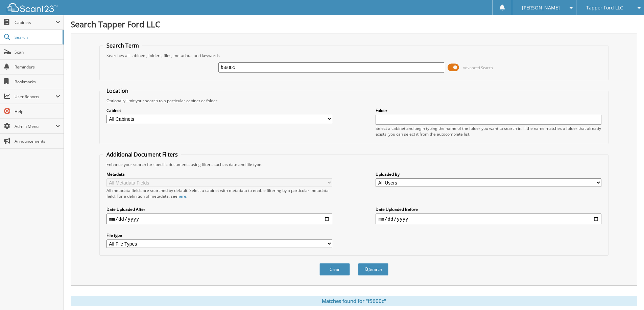 Image resolution: width=644 pixels, height=310 pixels. Describe the element at coordinates (35, 97) in the screenshot. I see `span: User Reports` at that location.